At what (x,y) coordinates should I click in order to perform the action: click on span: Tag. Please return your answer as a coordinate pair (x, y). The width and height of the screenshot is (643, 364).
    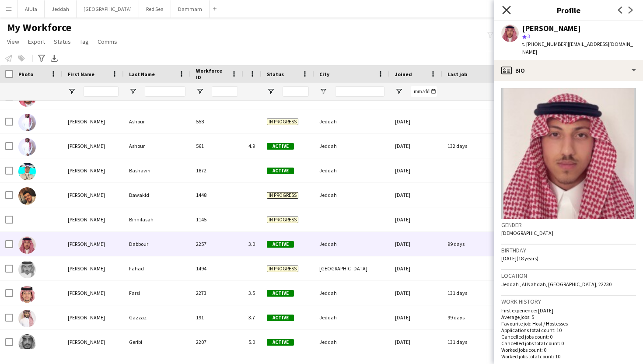
    Looking at the image, I should click on (84, 41).